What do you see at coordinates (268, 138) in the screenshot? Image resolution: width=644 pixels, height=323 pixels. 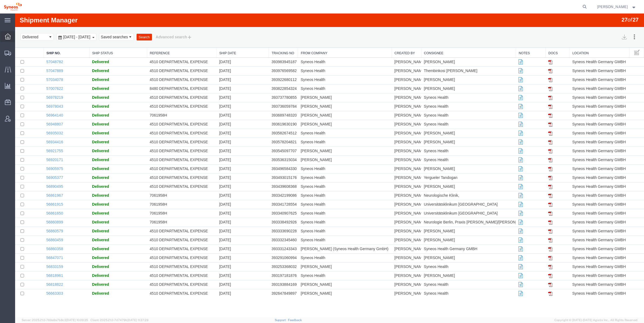 I see `td: 393545097707` at bounding box center [268, 138].